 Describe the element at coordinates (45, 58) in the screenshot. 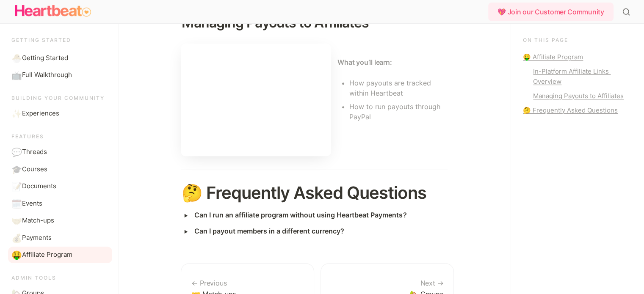

I see `span: Getting Started` at that location.